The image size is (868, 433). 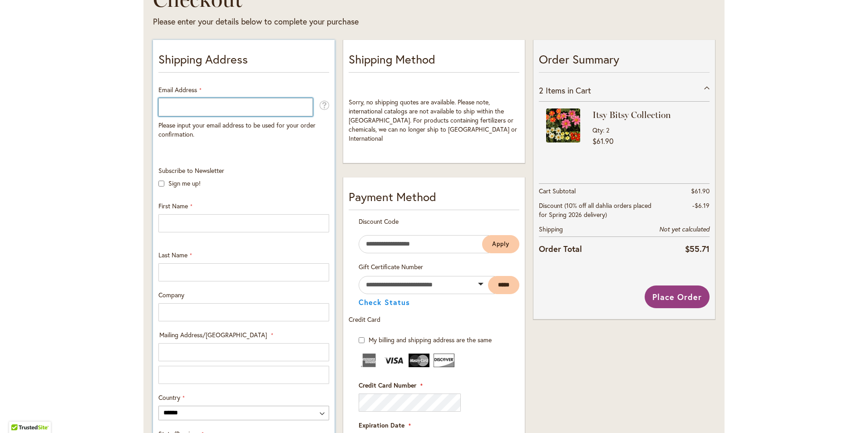 I want to click on span: Credit Card Number, so click(x=387, y=385).